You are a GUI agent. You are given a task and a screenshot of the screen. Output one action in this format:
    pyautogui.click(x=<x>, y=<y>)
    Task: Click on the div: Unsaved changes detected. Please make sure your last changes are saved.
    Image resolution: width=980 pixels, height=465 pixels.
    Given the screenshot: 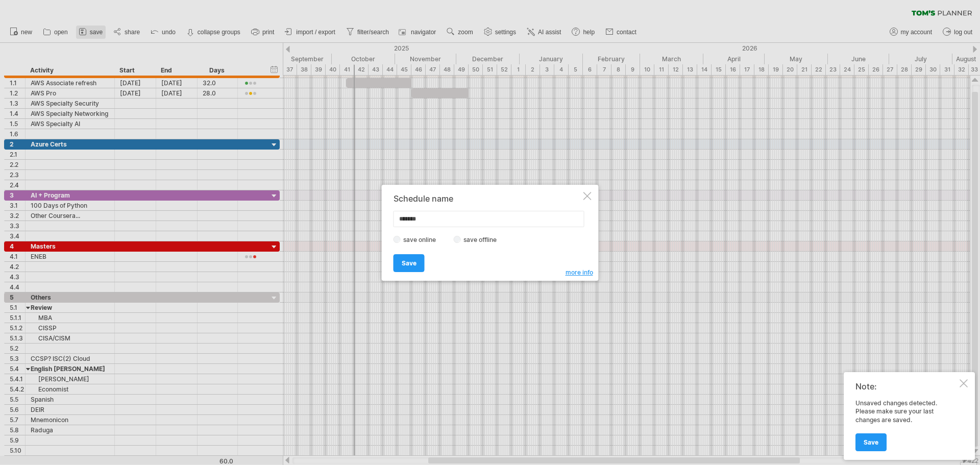 What is the action you would take?
    pyautogui.click(x=907, y=425)
    